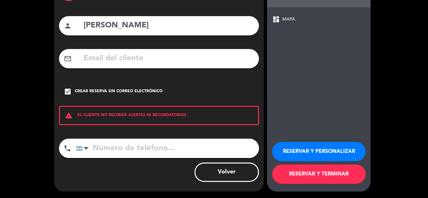  What do you see at coordinates (119, 92) in the screenshot?
I see `div: Crear reserva sin correo electrónico` at bounding box center [119, 92].